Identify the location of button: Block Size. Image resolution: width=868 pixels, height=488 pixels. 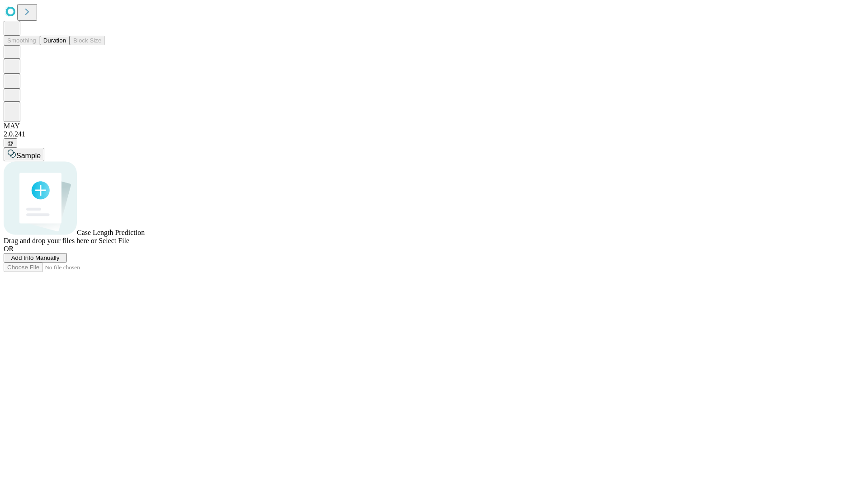
(87, 40).